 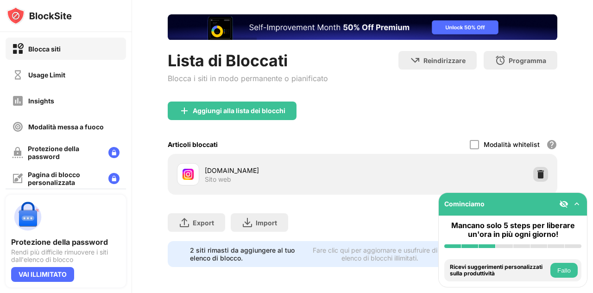 I want to click on div: Export, so click(x=203, y=222).